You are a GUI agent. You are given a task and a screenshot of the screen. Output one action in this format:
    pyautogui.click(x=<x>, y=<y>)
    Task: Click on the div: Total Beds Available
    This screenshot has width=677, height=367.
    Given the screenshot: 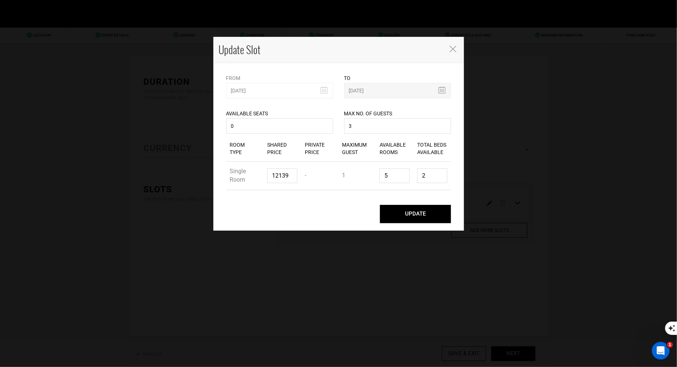 What is the action you would take?
    pyautogui.click(x=432, y=148)
    